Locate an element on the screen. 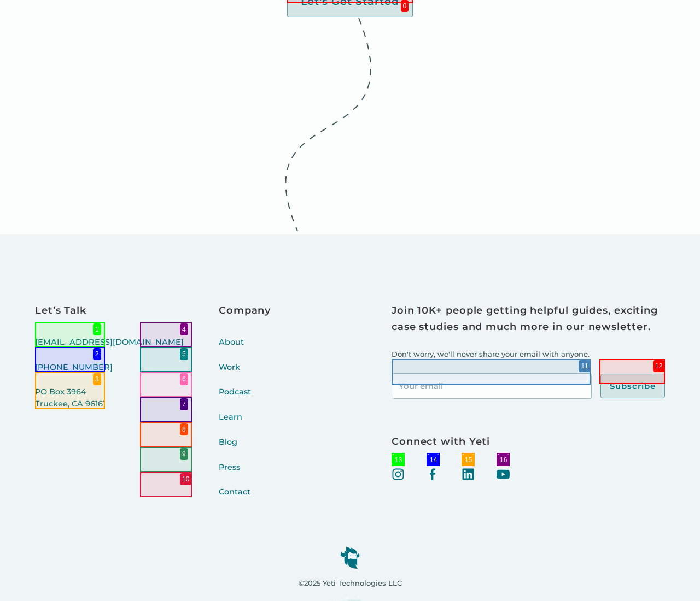  a: PO Box 3964Truckee, CA 96161 is located at coordinates (109, 405).